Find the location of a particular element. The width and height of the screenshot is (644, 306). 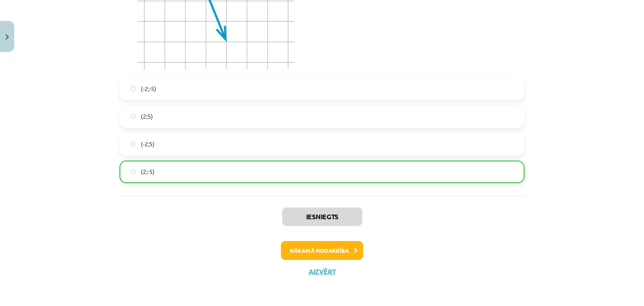

input: (-2;5) is located at coordinates (133, 144).